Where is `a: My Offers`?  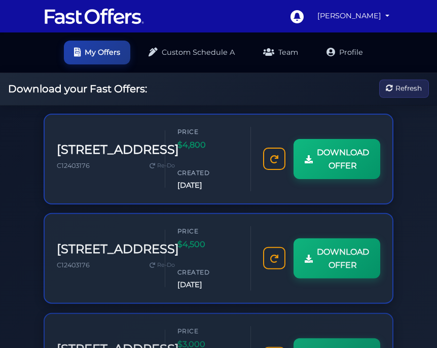 a: My Offers is located at coordinates (97, 52).